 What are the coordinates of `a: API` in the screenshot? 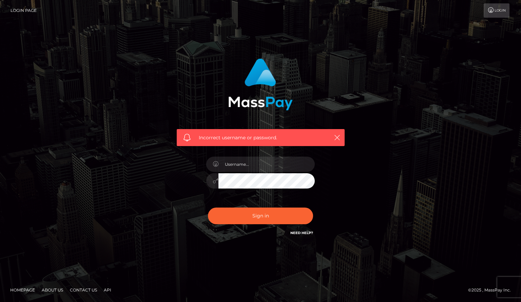 It's located at (108, 289).